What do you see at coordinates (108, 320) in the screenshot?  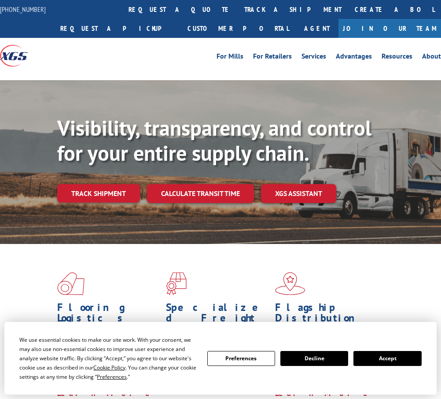 I see `h1: Flooring Logistics Solutions` at bounding box center [108, 320].